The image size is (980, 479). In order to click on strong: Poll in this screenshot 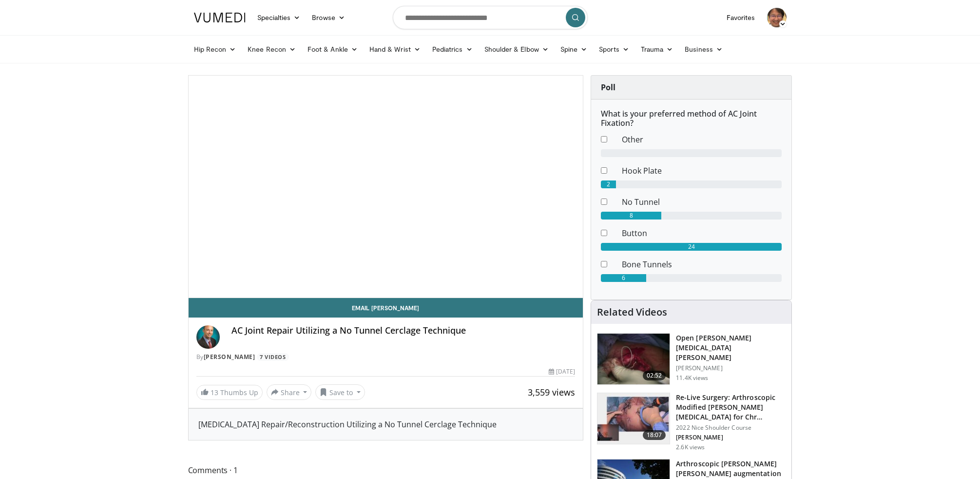, I will do `click(608, 87)`.